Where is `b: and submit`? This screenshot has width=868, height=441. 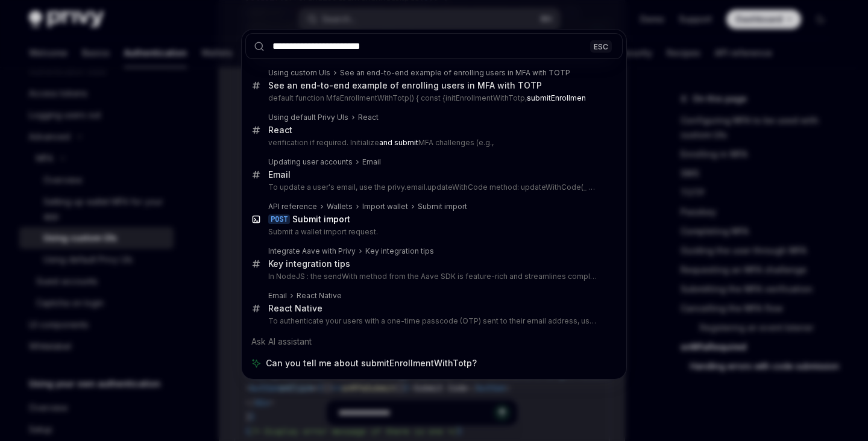 b: and submit is located at coordinates (398, 142).